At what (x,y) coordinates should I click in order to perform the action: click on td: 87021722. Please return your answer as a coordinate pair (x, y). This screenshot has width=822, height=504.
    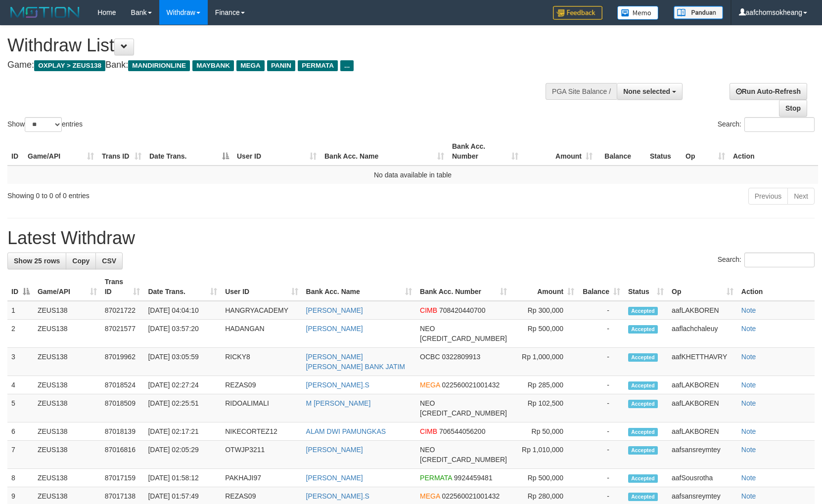
    Looking at the image, I should click on (123, 310).